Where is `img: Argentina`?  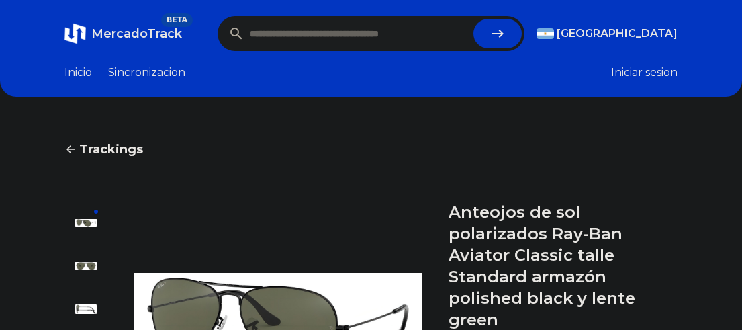 img: Argentina is located at coordinates (545, 34).